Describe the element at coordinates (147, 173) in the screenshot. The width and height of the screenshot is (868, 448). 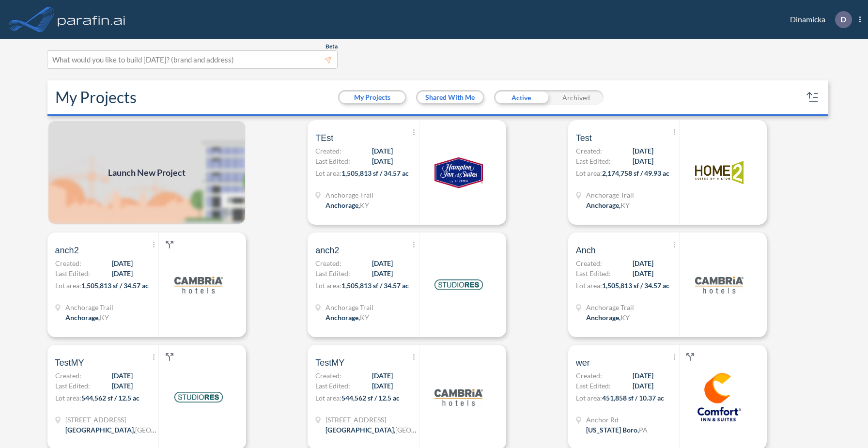
I see `a: Launch New Project` at that location.